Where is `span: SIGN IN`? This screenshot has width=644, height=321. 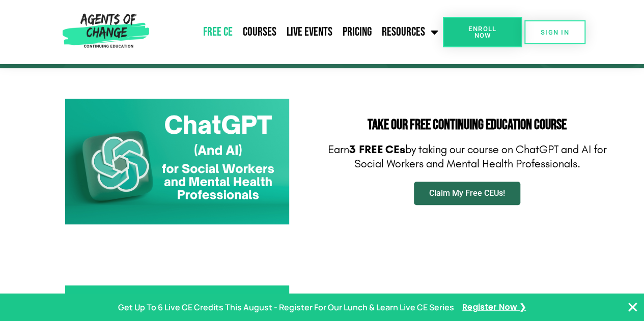 span: SIGN IN is located at coordinates (555, 32).